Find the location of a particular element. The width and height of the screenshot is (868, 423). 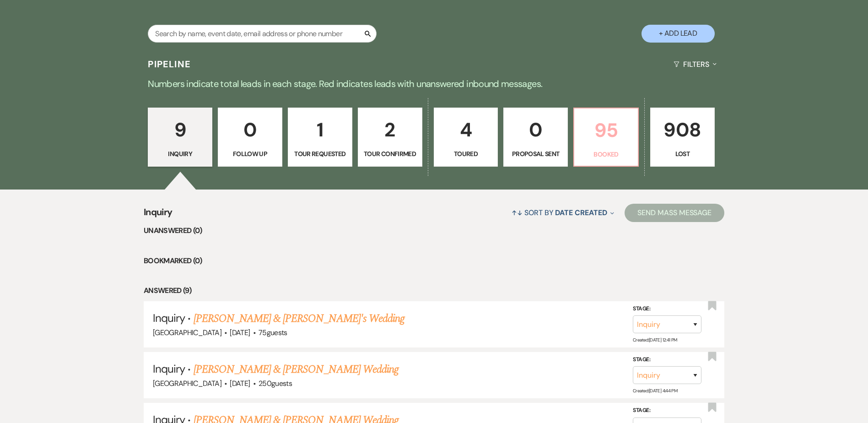

p: Tour Requested is located at coordinates (320, 153).